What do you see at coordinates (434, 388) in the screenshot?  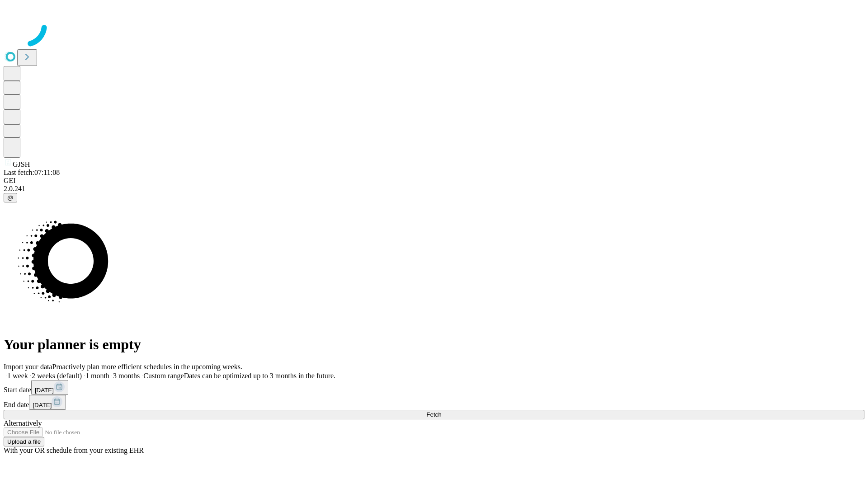 I see `div: Start date` at bounding box center [434, 388].